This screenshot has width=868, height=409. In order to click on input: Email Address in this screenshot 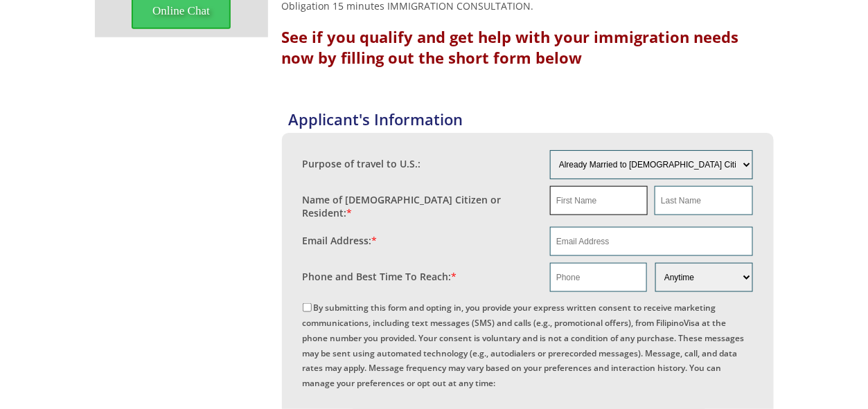, I will do `click(651, 242)`.